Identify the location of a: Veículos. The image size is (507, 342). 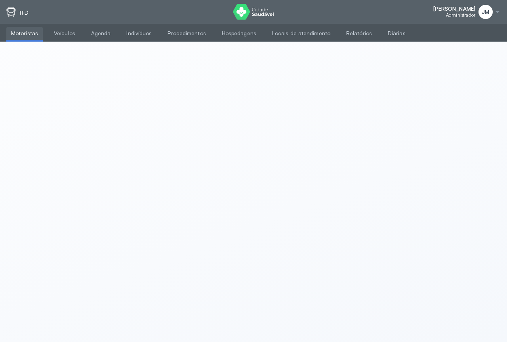
(65, 33).